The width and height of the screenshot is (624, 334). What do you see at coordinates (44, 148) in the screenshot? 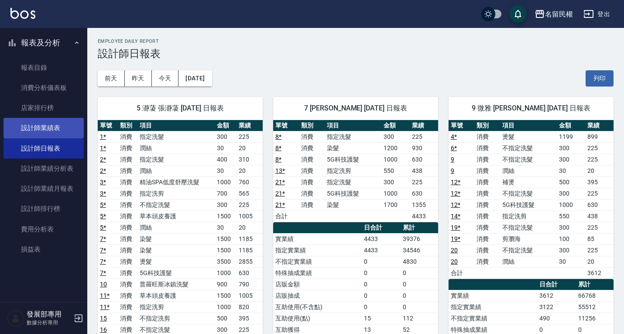
I see `a: 設計師日報表` at bounding box center [44, 148].